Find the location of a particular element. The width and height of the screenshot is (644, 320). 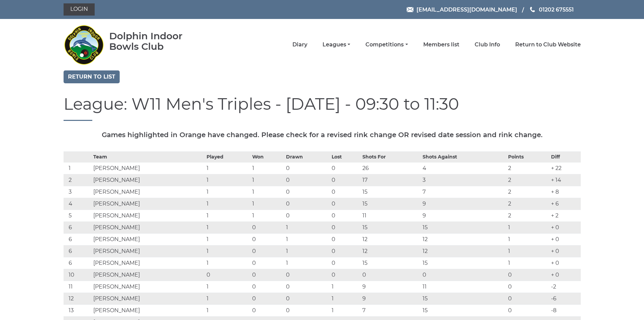

td: + 6 is located at coordinates (565, 203).